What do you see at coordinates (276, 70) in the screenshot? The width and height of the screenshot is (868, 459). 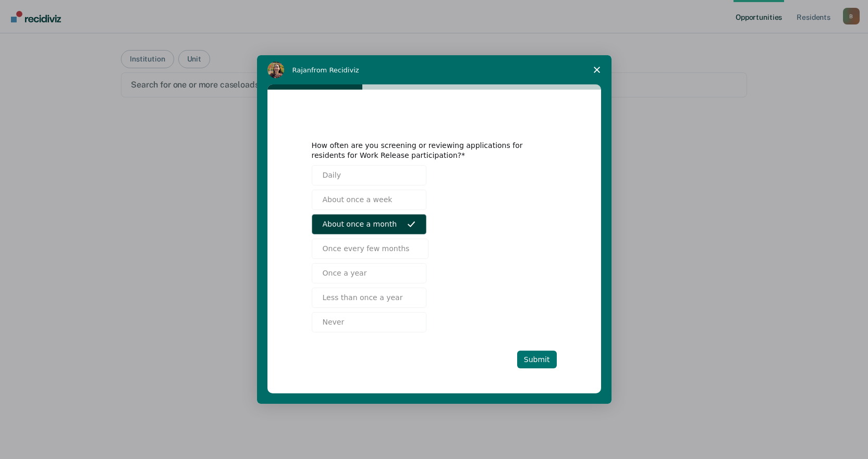 I see `img: Profile image for Rajan` at bounding box center [276, 70].